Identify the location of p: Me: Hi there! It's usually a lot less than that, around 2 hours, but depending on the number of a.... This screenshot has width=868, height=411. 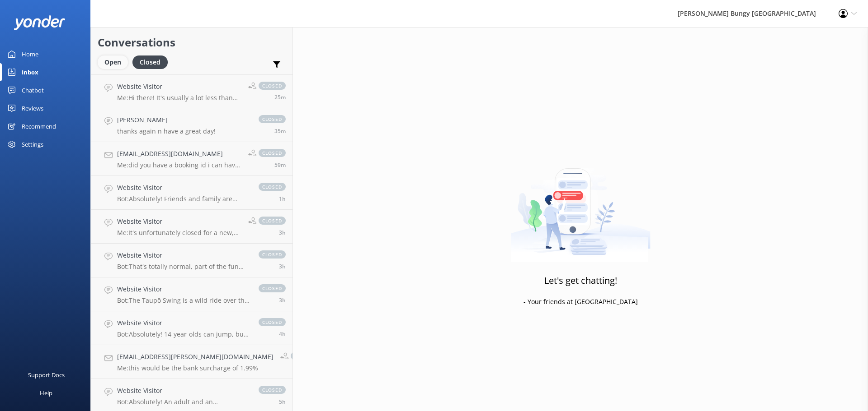
(179, 98).